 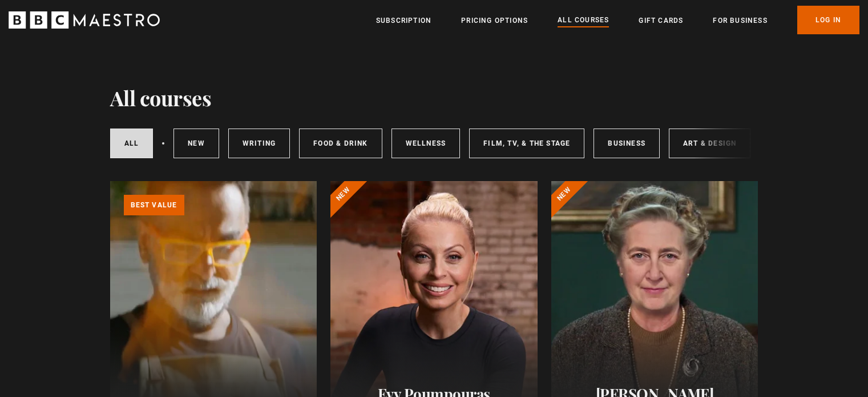 What do you see at coordinates (583, 21) in the screenshot?
I see `a: All Courses` at bounding box center [583, 21].